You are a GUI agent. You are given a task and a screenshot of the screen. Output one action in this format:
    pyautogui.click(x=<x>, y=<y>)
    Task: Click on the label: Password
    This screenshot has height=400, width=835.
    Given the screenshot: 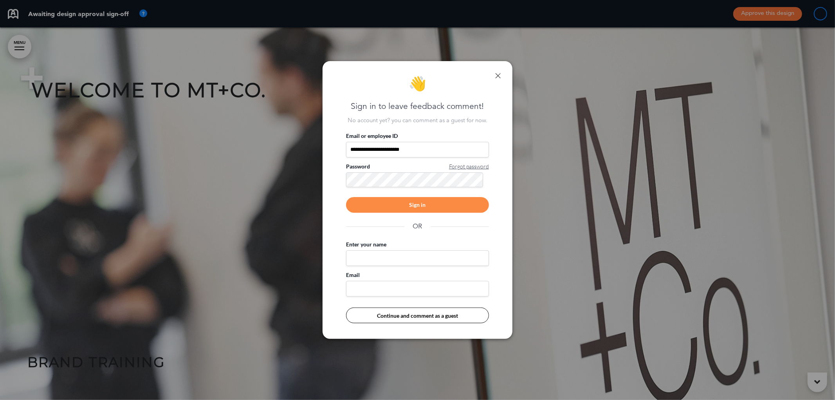 What is the action you would take?
    pyautogui.click(x=358, y=166)
    